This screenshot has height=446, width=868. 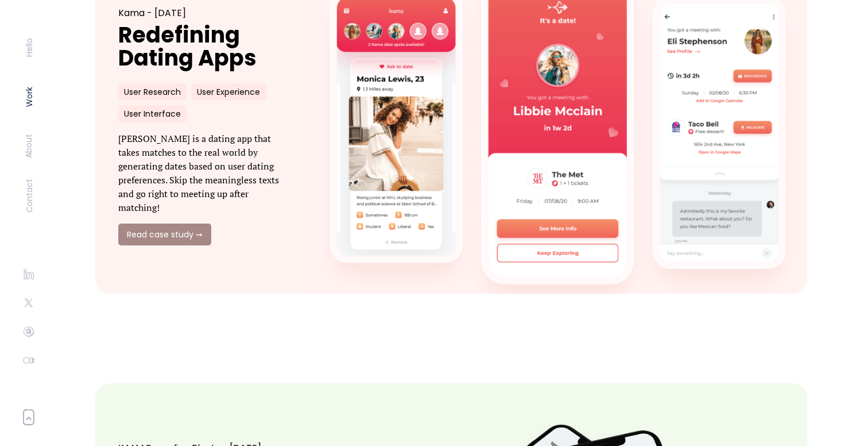 I want to click on div: User Experience, so click(x=229, y=92).